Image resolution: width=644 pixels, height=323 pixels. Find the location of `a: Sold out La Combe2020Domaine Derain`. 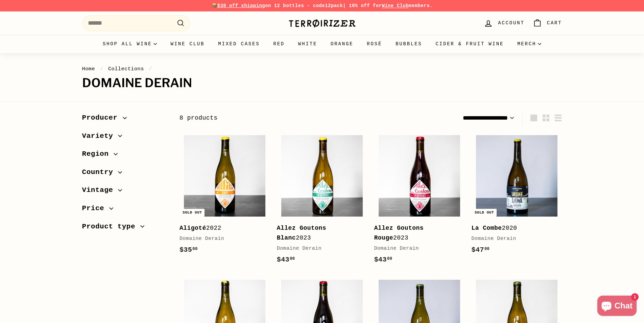

a: Sold out La Combe2020Domaine Derain is located at coordinates (517, 196).